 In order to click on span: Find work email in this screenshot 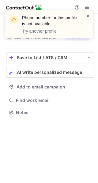, I will do `click(54, 101)`.